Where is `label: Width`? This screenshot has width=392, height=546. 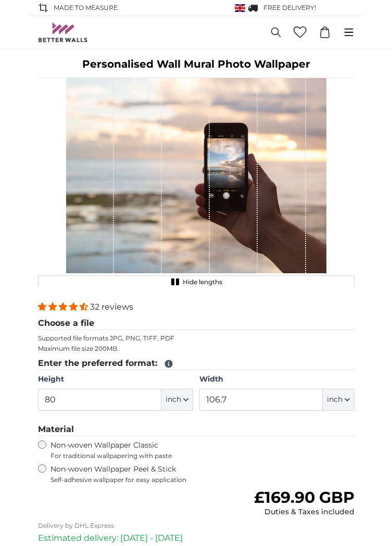
label: Width is located at coordinates (277, 380).